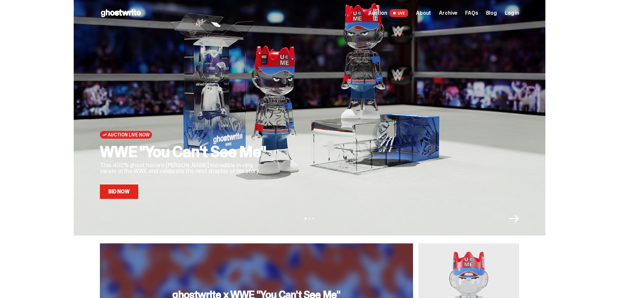 This screenshot has height=298, width=624. What do you see at coordinates (491, 13) in the screenshot?
I see `a: Blog` at bounding box center [491, 13].